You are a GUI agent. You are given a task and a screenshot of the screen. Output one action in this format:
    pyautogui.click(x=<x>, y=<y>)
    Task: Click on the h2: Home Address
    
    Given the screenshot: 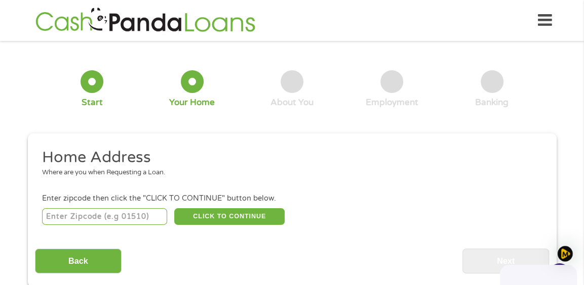 What is the action you would take?
    pyautogui.click(x=288, y=158)
    